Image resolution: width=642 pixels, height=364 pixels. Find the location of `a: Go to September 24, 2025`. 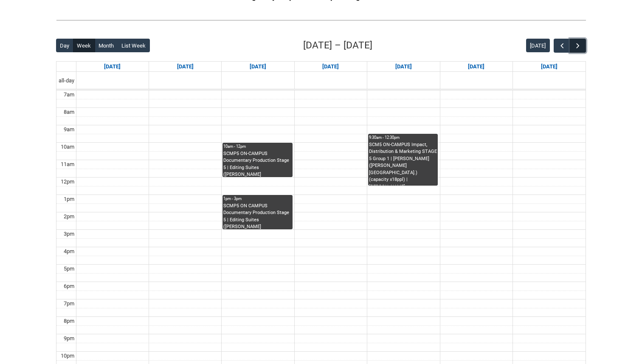

a: Go to September 24, 2025 is located at coordinates (330, 66).